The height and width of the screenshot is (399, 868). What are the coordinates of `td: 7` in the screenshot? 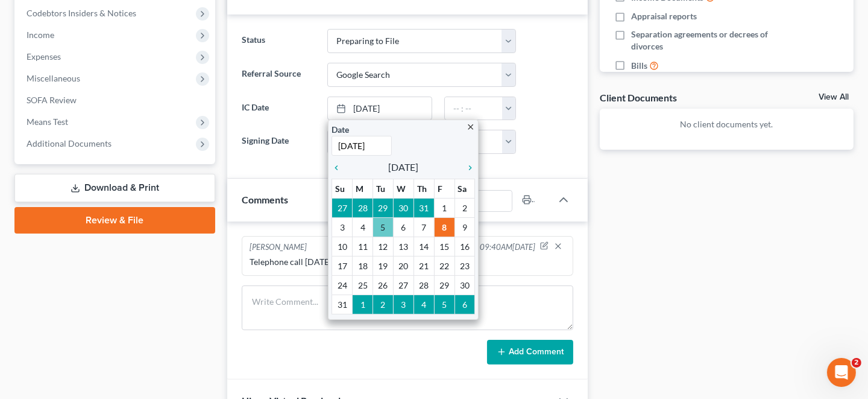 It's located at (424, 228).